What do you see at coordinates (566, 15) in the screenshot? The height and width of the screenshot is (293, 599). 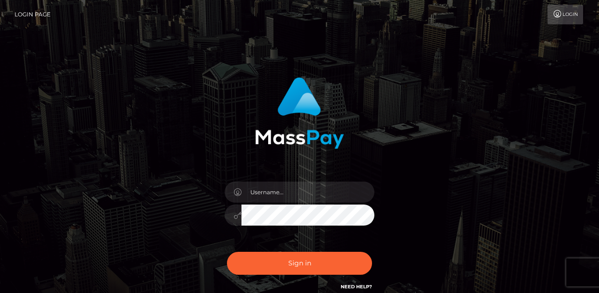 I see `a: Login` at bounding box center [566, 15].